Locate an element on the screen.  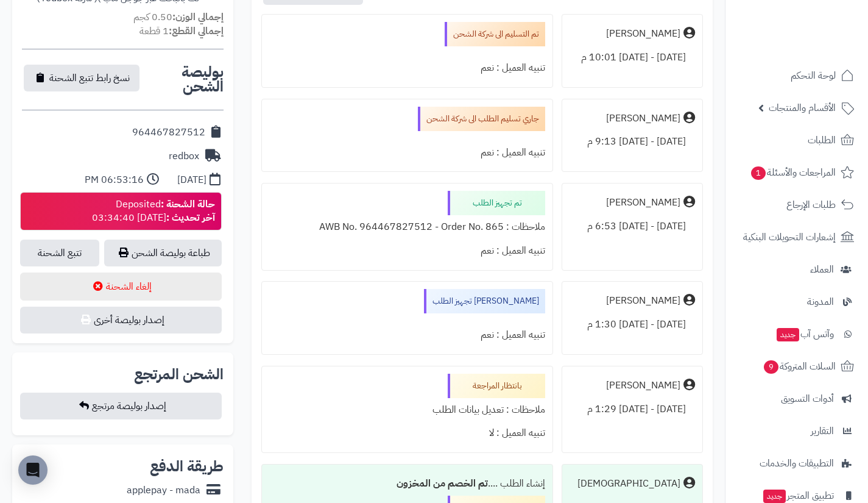
button: إصدار بوليصة مرتجع is located at coordinates (120, 406).